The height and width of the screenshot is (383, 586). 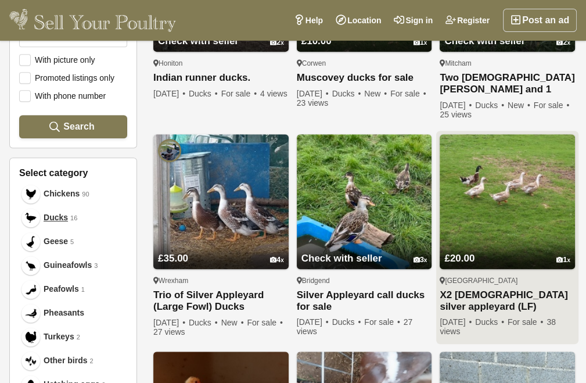 I want to click on h3: Select category, so click(x=73, y=173).